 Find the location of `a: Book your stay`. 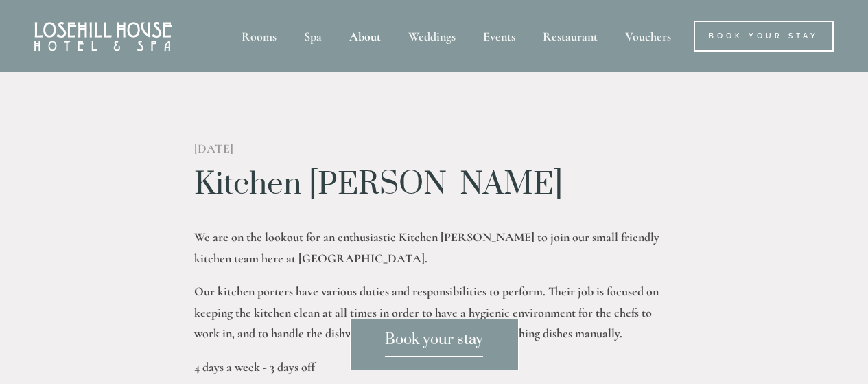

a: Book your stay is located at coordinates (434, 344).